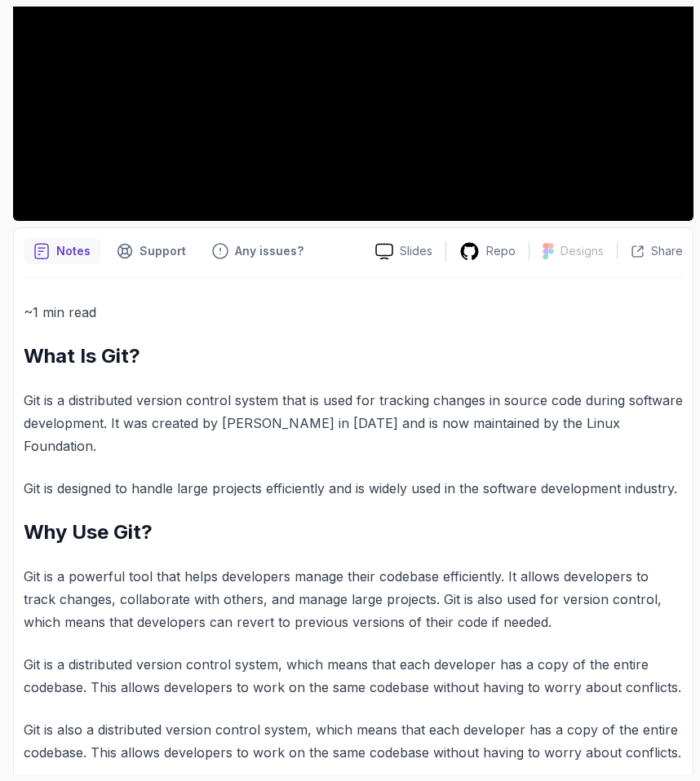 The height and width of the screenshot is (781, 700). I want to click on p: Repo, so click(500, 251).